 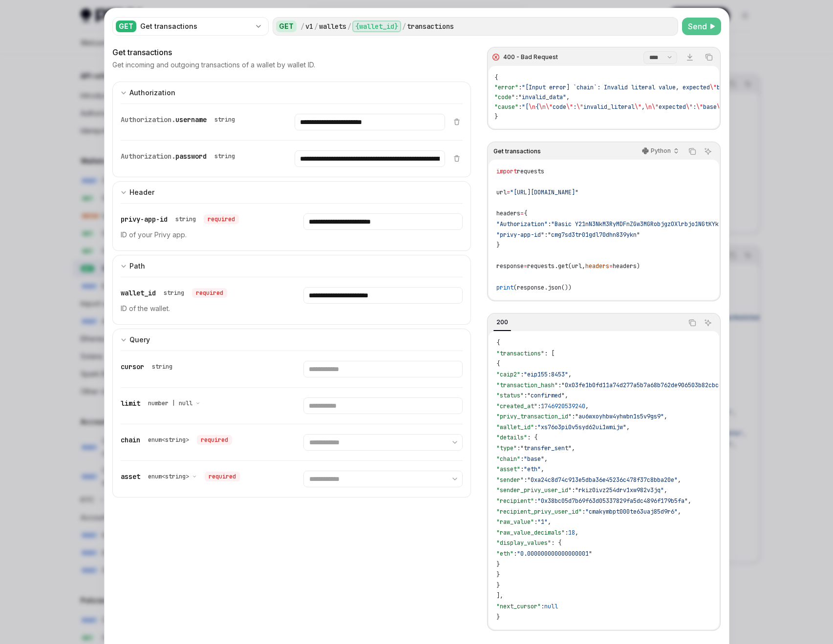 I want to click on span: import, so click(x=506, y=172).